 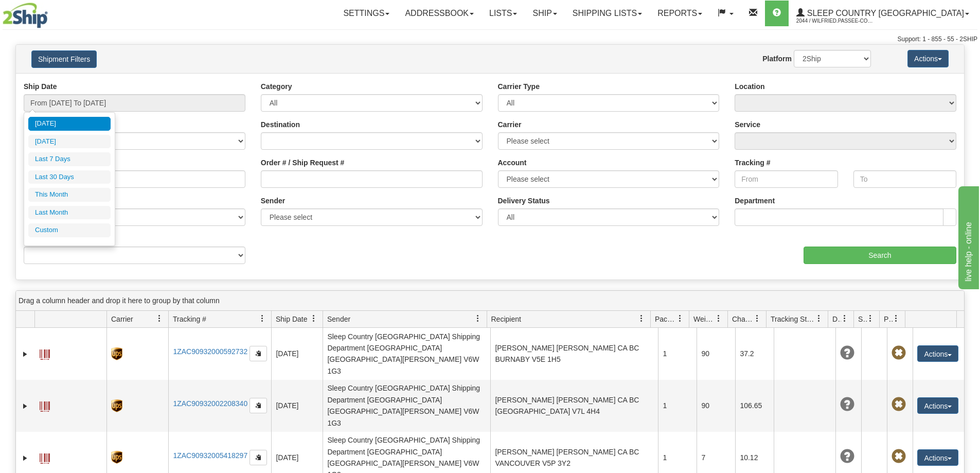 What do you see at coordinates (777, 59) in the screenshot?
I see `label: Platform` at bounding box center [777, 59].